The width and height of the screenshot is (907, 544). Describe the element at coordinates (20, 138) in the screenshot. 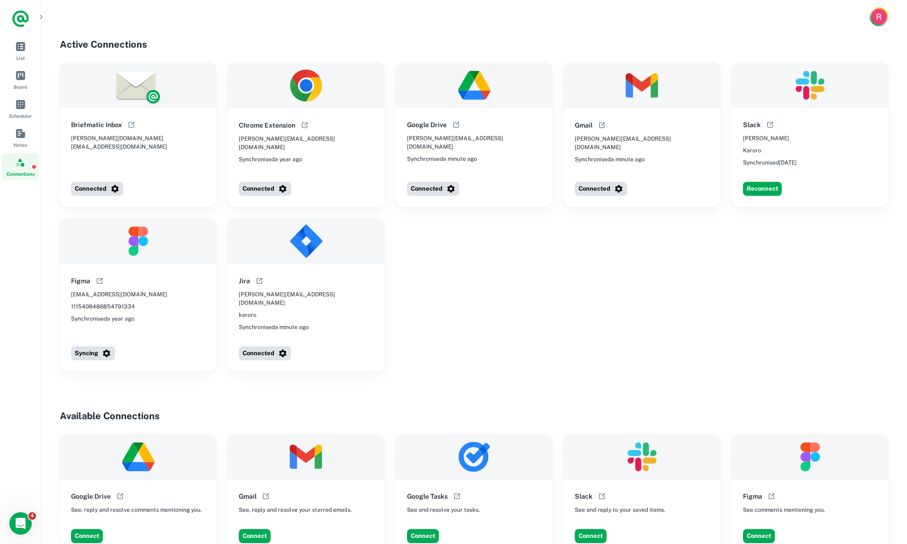

I see `a: Notes` at that location.